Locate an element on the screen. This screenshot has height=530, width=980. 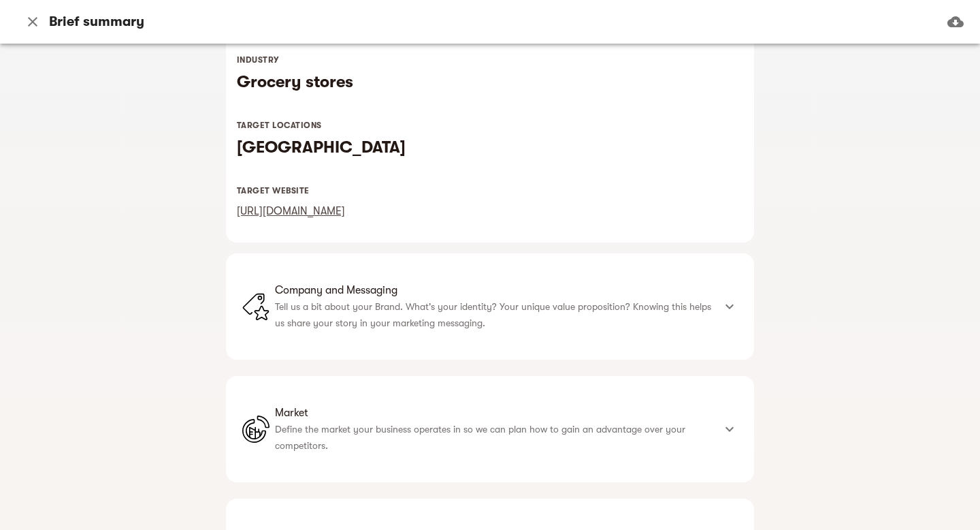
div: MarketDefine the market your business operates in so we can plan how to gain an advantage over yo... is located at coordinates (490, 429).